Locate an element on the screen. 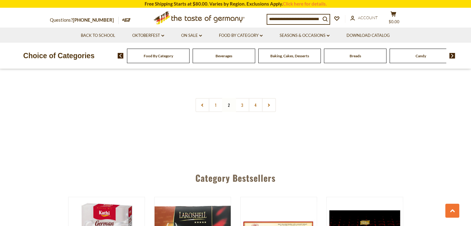 The width and height of the screenshot is (471, 226). a: 4 is located at coordinates (256, 105).